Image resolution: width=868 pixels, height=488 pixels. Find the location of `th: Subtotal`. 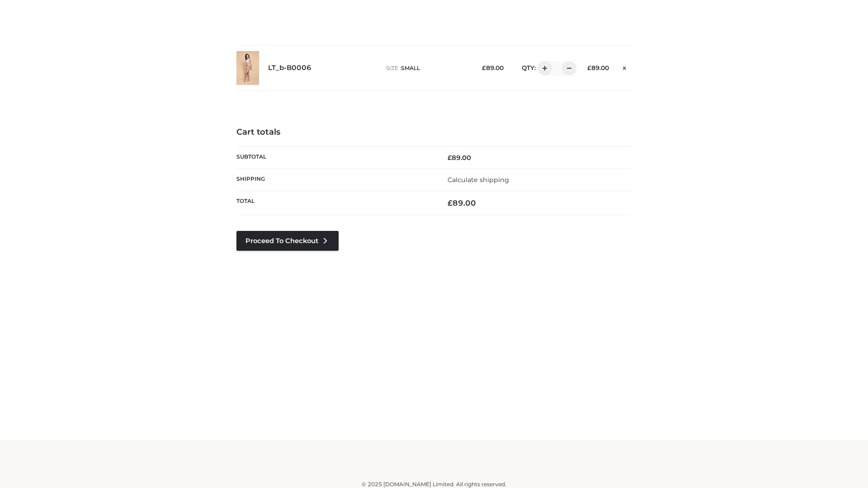

th: Subtotal is located at coordinates (335, 157).